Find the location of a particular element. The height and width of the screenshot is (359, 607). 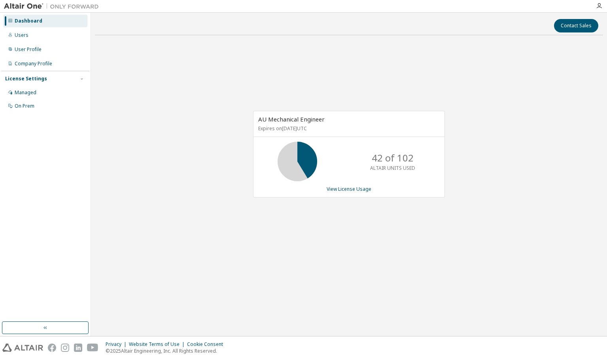

p: © 2025 Altair Engineering, Inc. All Rights Reserved. is located at coordinates (167, 350).